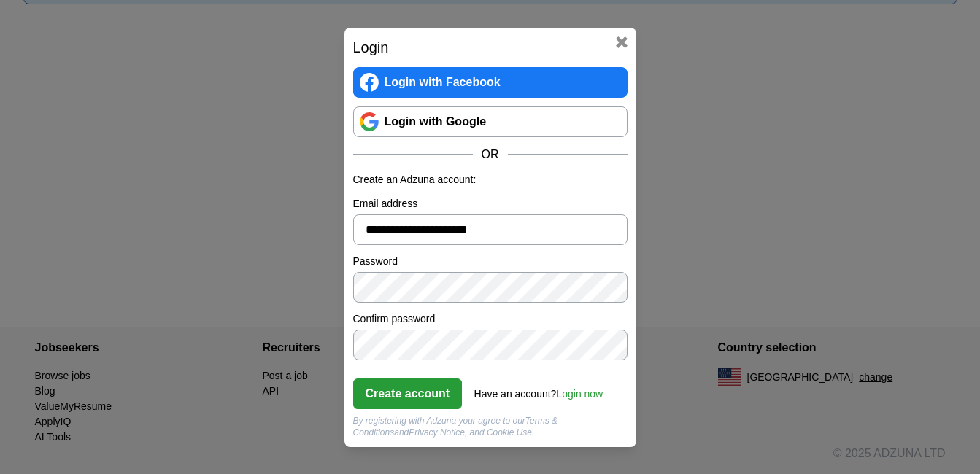  I want to click on a: Login with Facebook, so click(490, 83).